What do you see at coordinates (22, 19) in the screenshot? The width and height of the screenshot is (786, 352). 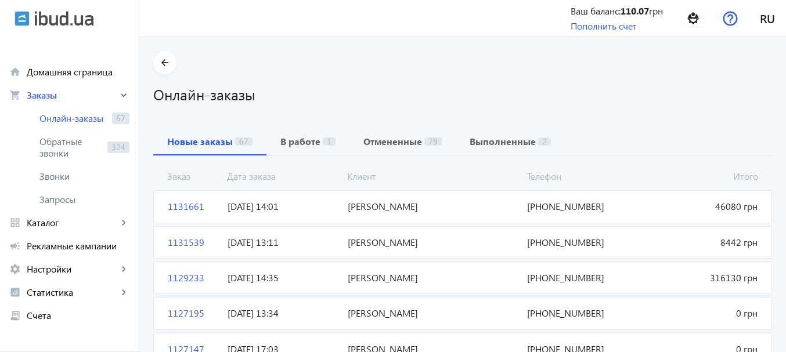 I see `img: ibud.svg` at bounding box center [22, 19].